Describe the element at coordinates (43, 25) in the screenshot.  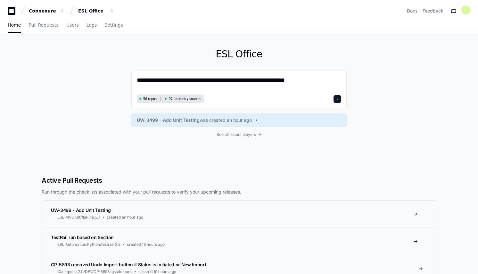
I see `a: Pull Requests` at that location.